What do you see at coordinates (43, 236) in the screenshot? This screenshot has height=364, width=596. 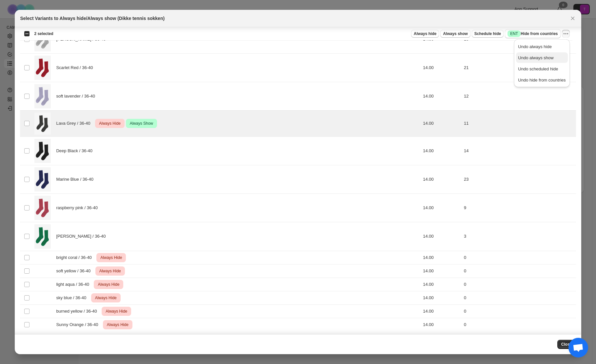 I see `img: colorful-standard-dikke-tennis-sokken-organic-active-sock-kelly-green-CS6005.jpg` at bounding box center [43, 236].